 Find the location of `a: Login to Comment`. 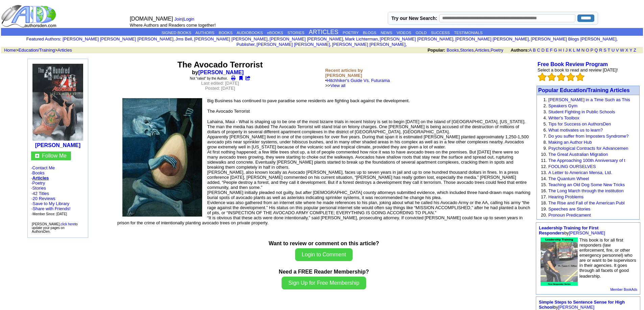

a: Login to Comment is located at coordinates (324, 255).